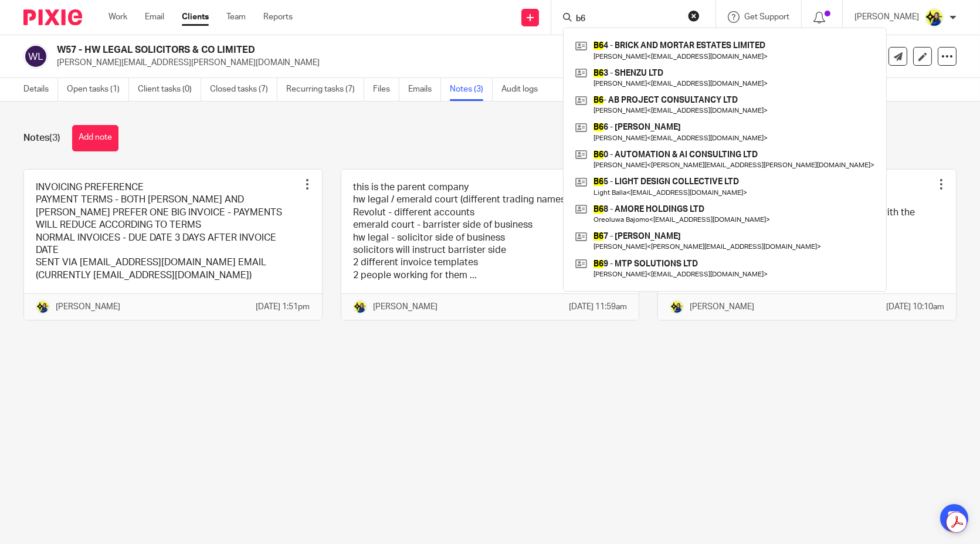 Image resolution: width=980 pixels, height=544 pixels. I want to click on img: Pixie, so click(53, 17).